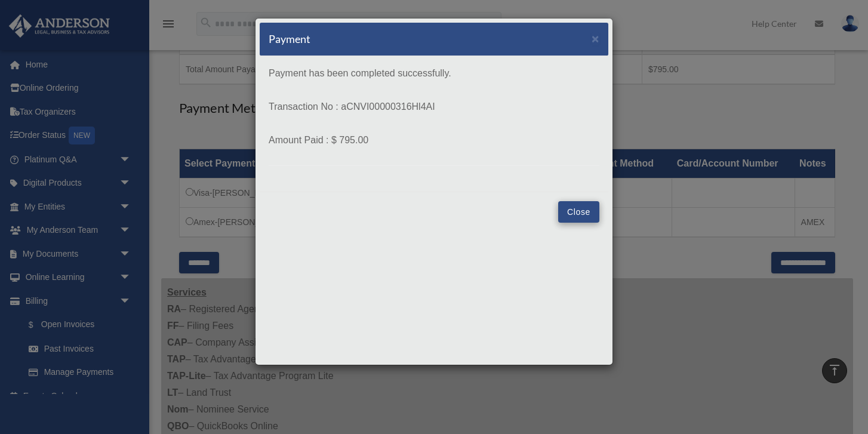 The width and height of the screenshot is (868, 434). What do you see at coordinates (434, 107) in the screenshot?
I see `p: Transaction No : aCNVI00000316Hl4AI` at bounding box center [434, 107].